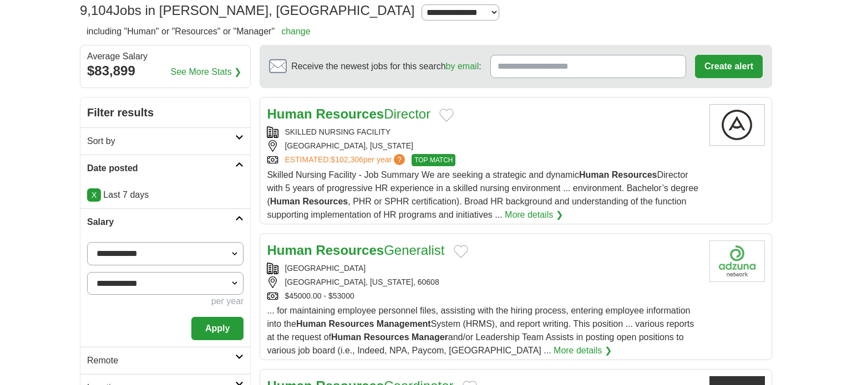 Image resolution: width=852 pixels, height=385 pixels. What do you see at coordinates (165, 360) in the screenshot?
I see `a: Remote` at bounding box center [165, 360].